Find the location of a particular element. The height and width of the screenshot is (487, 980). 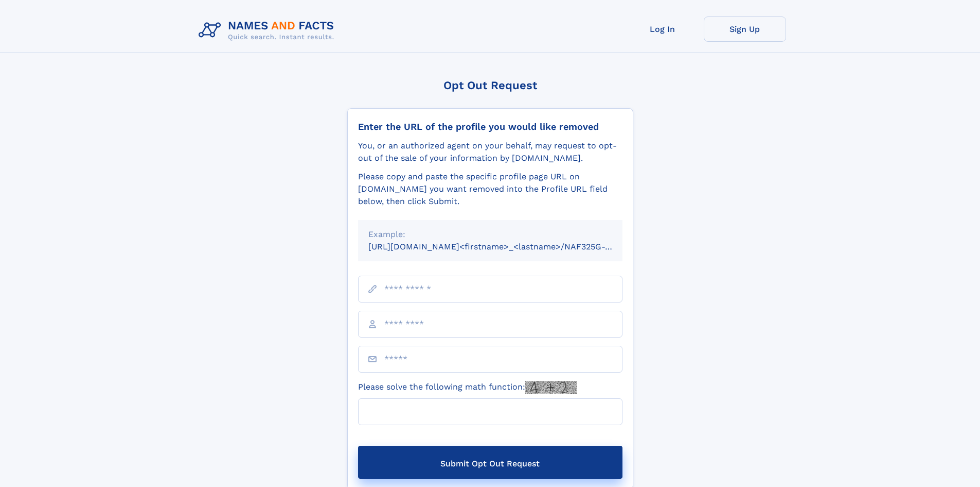

div: Example: is located at coordinates (490, 235).